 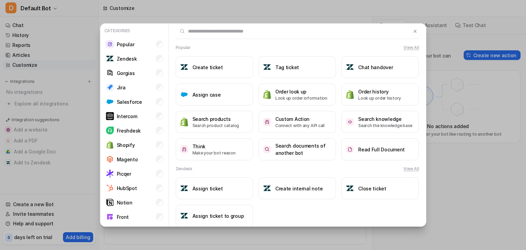 What do you see at coordinates (380, 149) in the screenshot?
I see `button: Read Full DocumentRead Full Document` at bounding box center [380, 149].